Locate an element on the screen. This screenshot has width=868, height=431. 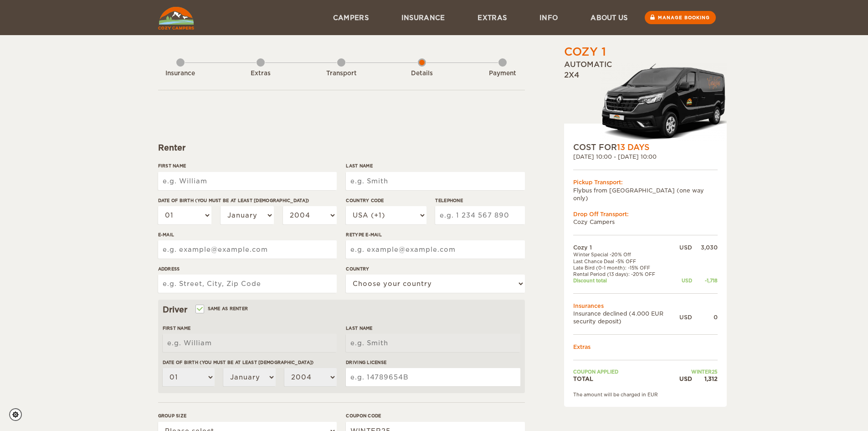
label: Same as renter is located at coordinates (222, 308).